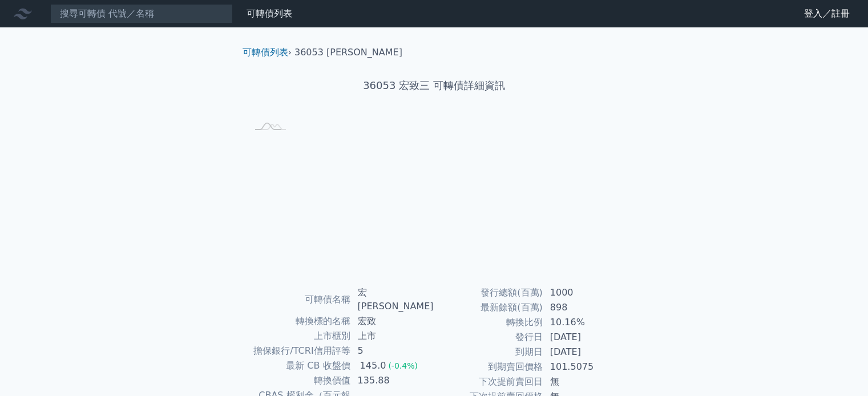 This screenshot has width=868, height=396. What do you see at coordinates (299, 380) in the screenshot?
I see `td: 轉換價值` at bounding box center [299, 380].